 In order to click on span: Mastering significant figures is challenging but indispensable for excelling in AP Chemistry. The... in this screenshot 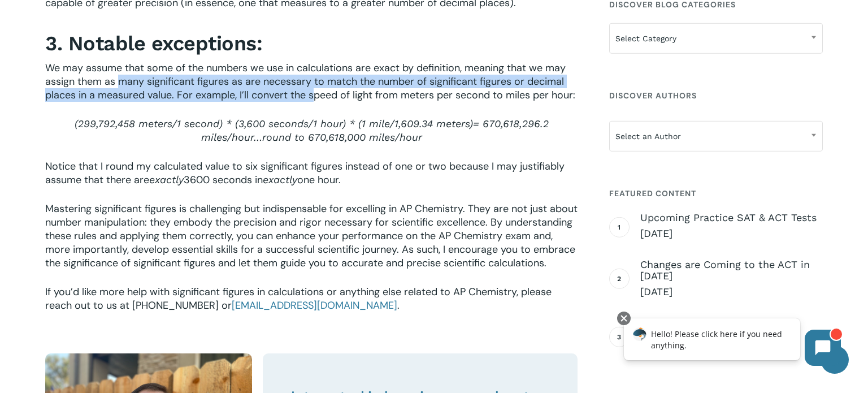, I will do `click(311, 235)`.